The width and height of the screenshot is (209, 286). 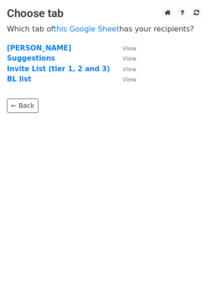 What do you see at coordinates (31, 58) in the screenshot?
I see `a: Suggestions` at bounding box center [31, 58].